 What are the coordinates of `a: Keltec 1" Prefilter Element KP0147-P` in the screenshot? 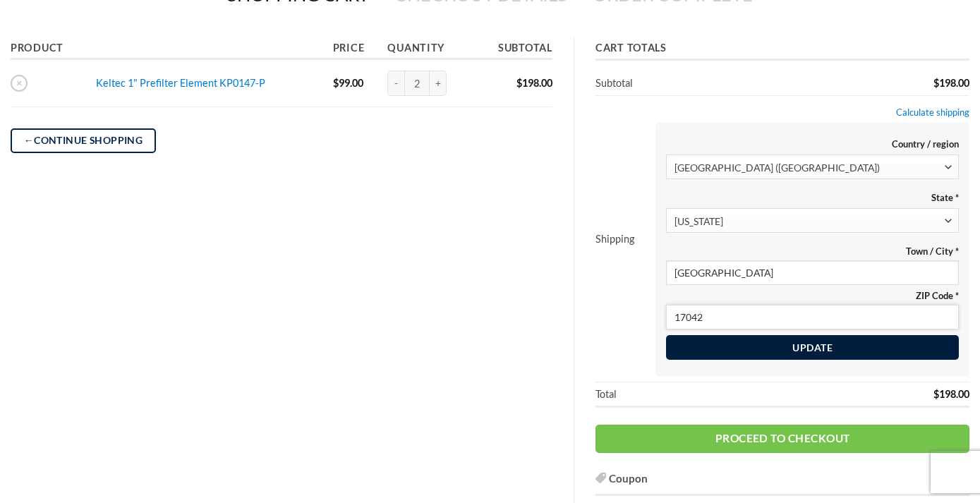 It's located at (181, 82).